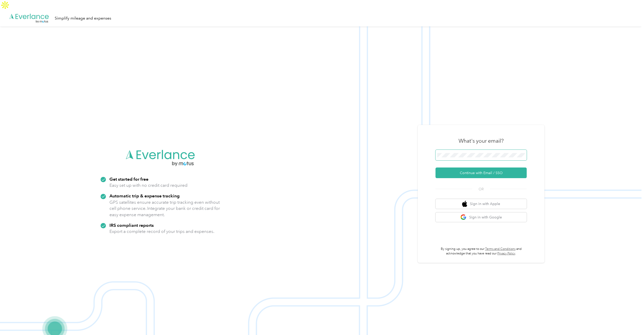  I want to click on p: Export a complete record of your trips and expenses., so click(162, 231).